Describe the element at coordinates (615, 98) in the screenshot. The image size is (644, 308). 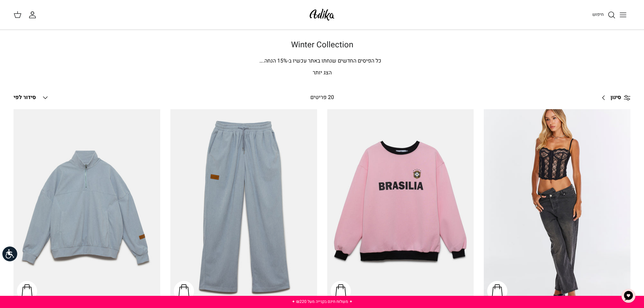
I see `span: סינון` at that location.